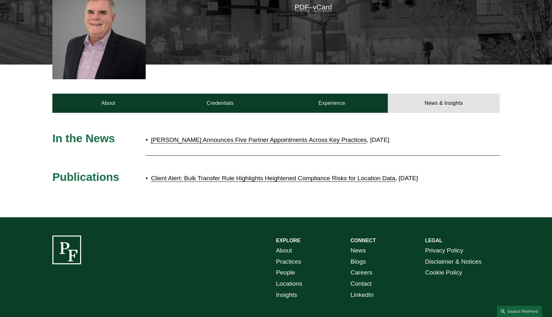 Image resolution: width=552 pixels, height=317 pixels. I want to click on a: Blogs, so click(358, 262).